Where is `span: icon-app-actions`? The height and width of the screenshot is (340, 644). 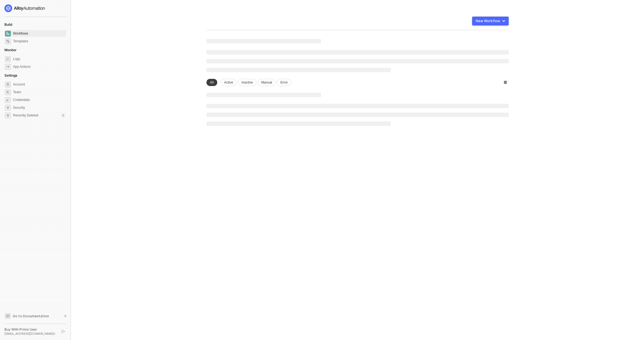
span: icon-app-actions is located at coordinates (8, 67).